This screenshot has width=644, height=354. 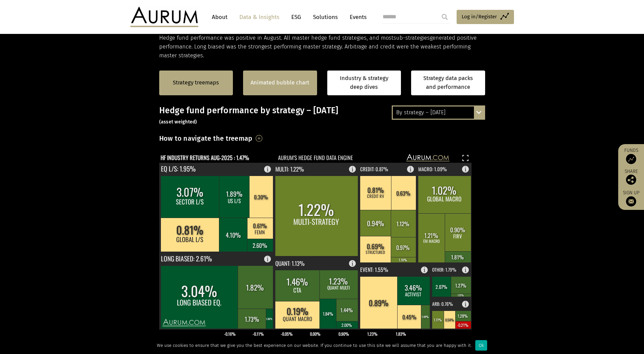 What do you see at coordinates (479, 17) in the screenshot?
I see `span: Log in/Register` at bounding box center [479, 17].